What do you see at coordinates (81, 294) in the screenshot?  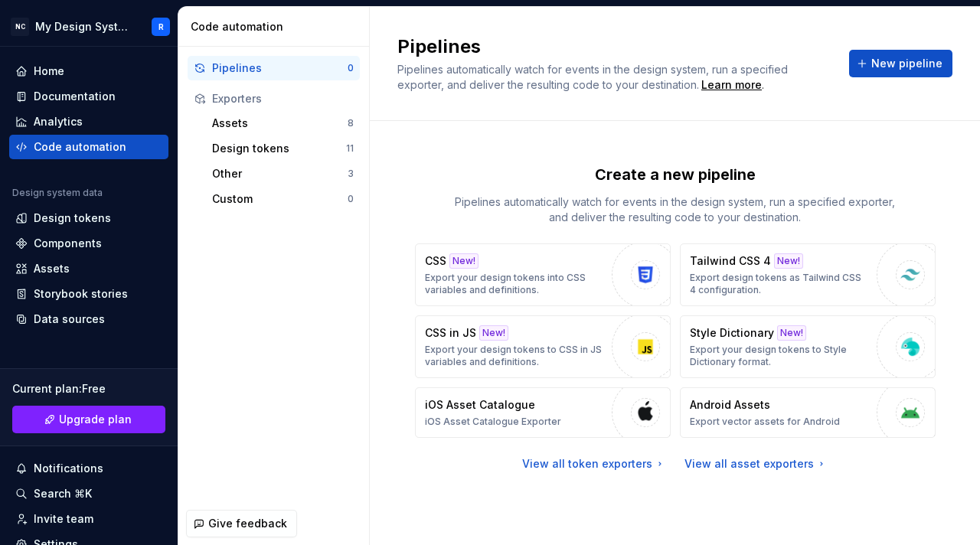 I see `div: Storybook stories` at bounding box center [81, 294].